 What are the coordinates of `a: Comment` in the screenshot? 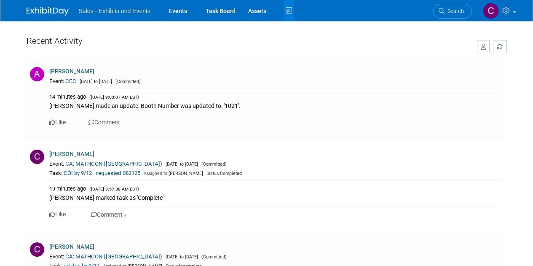 It's located at (104, 122).